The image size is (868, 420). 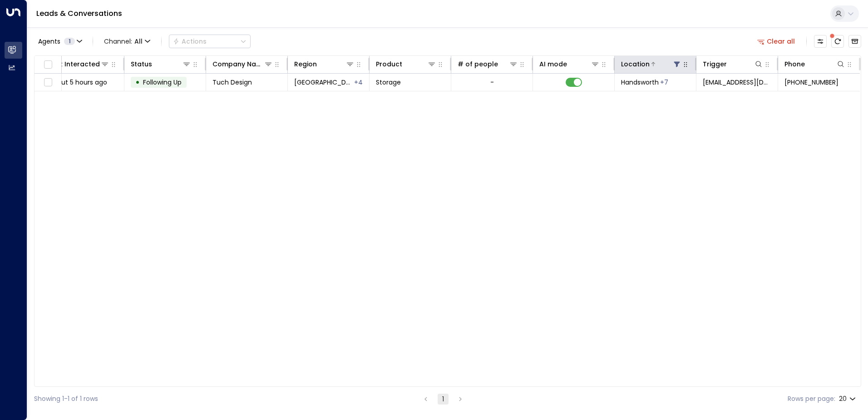 I want to click on div: 20, so click(x=848, y=399).